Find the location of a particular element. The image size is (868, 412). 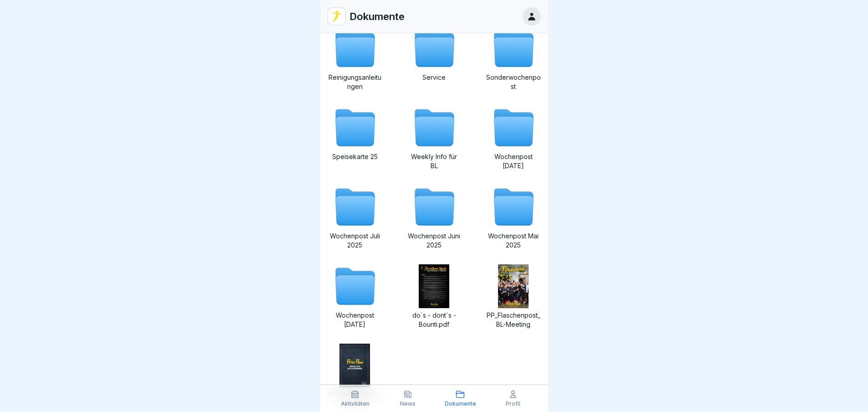

a: image thumbnailPP_Flaschenpost_BL-Meeting is located at coordinates (513, 296).